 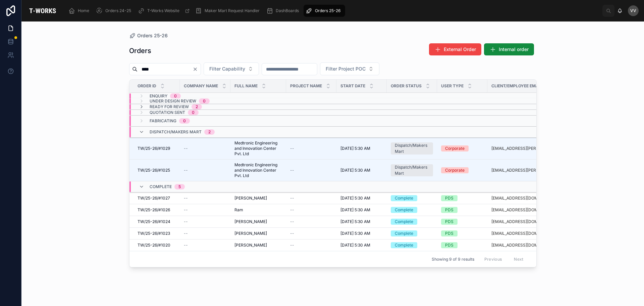 What do you see at coordinates (157, 198) in the screenshot?
I see `a: TW/25-26/#1027` at bounding box center [157, 198].